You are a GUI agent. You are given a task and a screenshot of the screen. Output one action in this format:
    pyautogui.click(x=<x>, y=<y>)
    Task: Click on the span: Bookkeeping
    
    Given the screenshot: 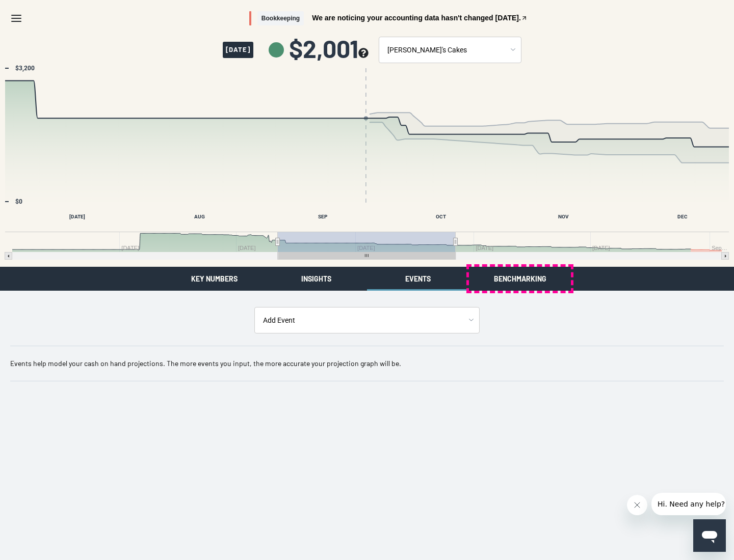 What is the action you would take?
    pyautogui.click(x=280, y=18)
    